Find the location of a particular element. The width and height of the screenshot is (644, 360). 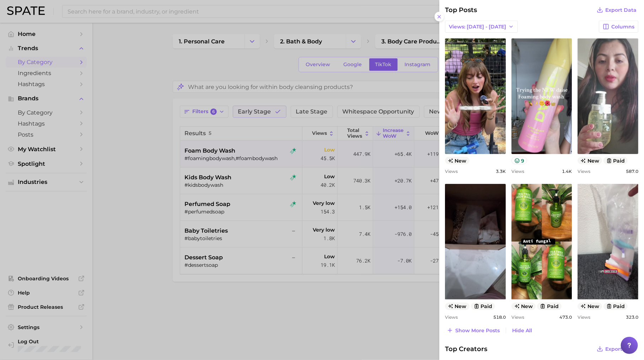

span: 3.3k is located at coordinates (501, 171).